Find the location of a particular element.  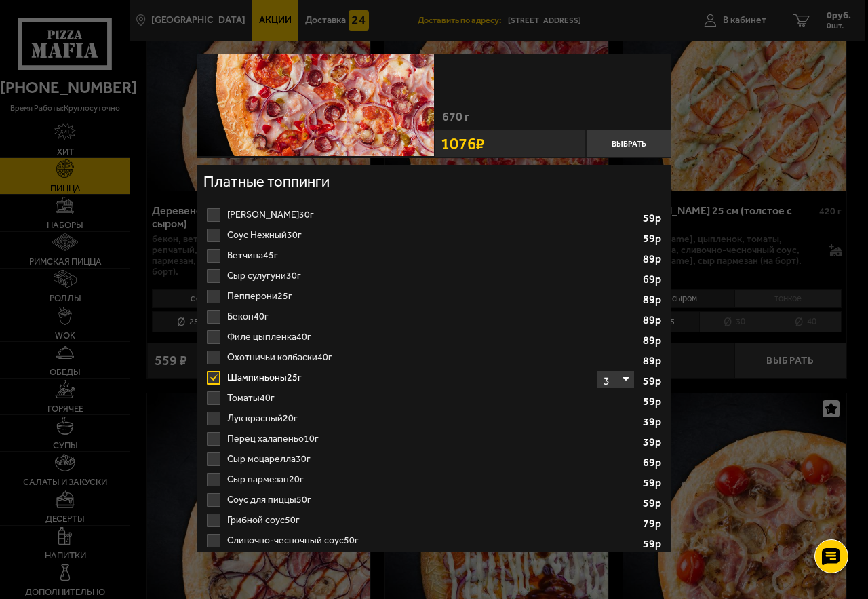

label: Сливочно-чесночный соус 50г is located at coordinates (434, 541).